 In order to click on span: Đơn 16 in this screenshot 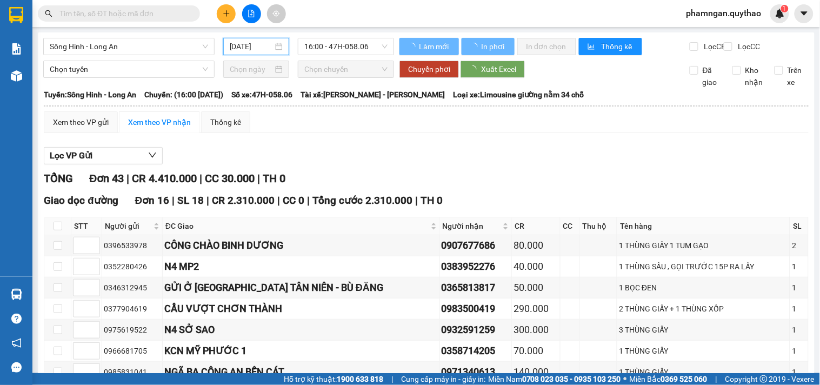, I will do `click(152, 200)`.